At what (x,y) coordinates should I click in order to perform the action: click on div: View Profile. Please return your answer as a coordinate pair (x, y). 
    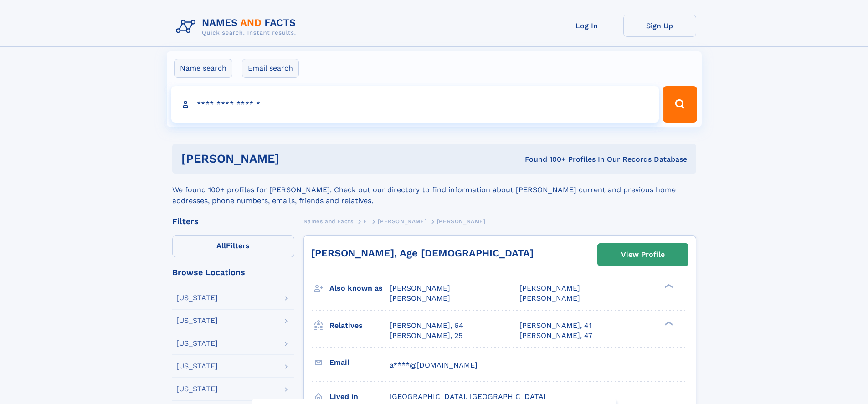
    Looking at the image, I should click on (642, 254).